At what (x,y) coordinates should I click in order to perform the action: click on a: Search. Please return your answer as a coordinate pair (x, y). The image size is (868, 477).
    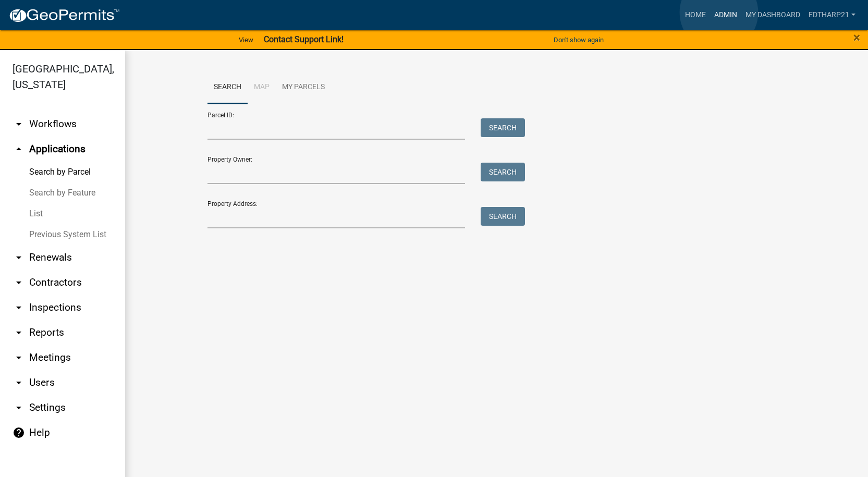
    Looking at the image, I should click on (227, 88).